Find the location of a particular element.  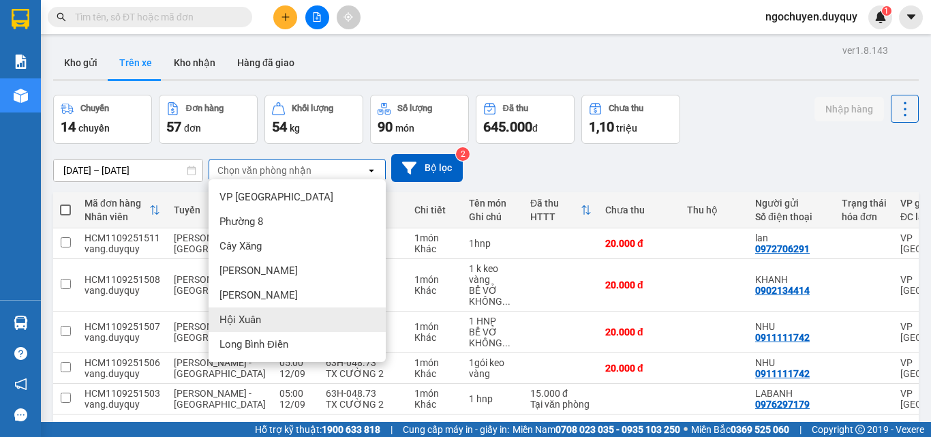

span: 1 is located at coordinates (886, 11).